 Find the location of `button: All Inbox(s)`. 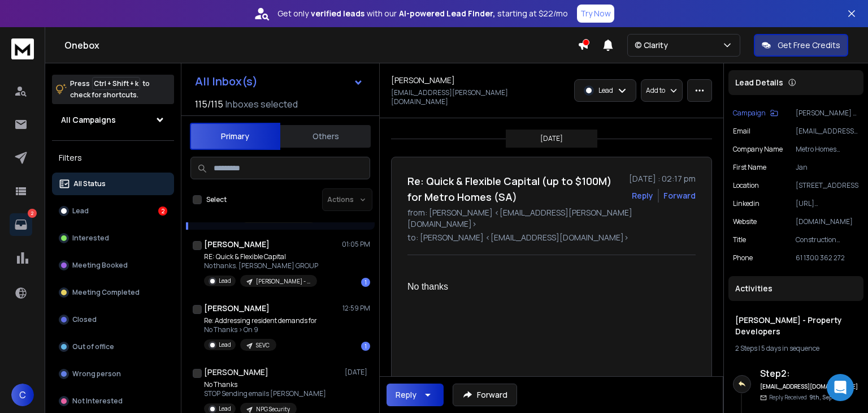

button: All Inbox(s) is located at coordinates (279, 81).